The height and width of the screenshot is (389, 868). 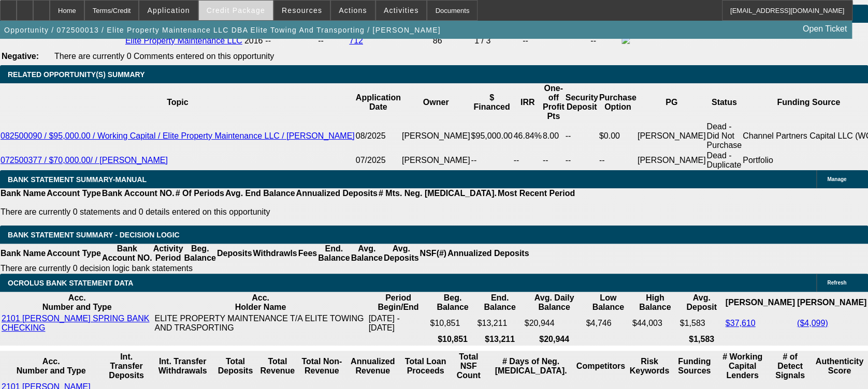 I want to click on span: OCROLUS BANK STATEMENT DATA, so click(x=71, y=283).